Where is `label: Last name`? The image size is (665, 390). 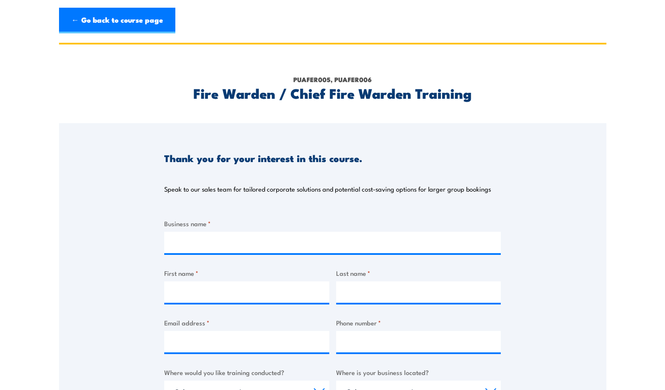 label: Last name is located at coordinates (419, 273).